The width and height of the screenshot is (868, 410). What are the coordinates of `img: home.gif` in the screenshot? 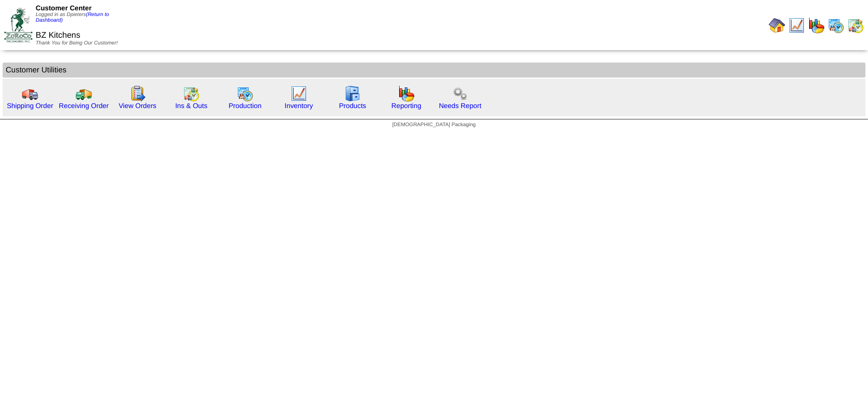 It's located at (777, 26).